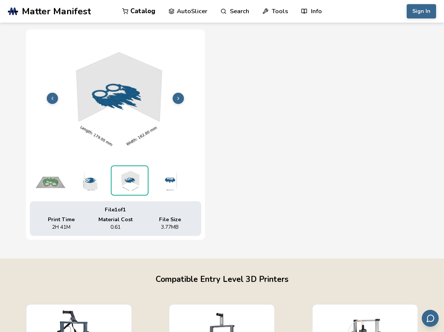 The height and width of the screenshot is (332, 444). Describe the element at coordinates (222, 279) in the screenshot. I see `h2: Compatible Entry Level 3D Printers` at that location.